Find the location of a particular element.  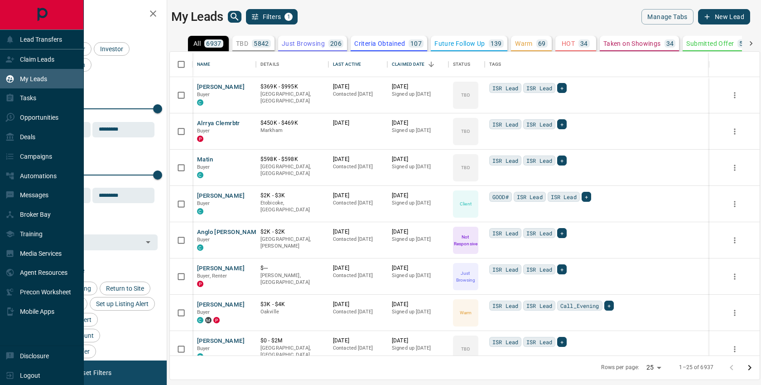

p: $598K - $598K is located at coordinates (292, 159).